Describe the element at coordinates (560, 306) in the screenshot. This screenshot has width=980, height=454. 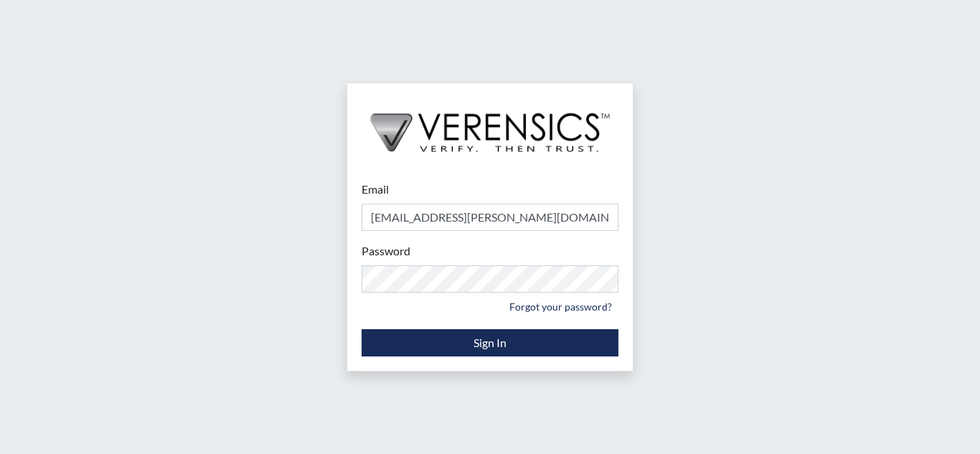
I see `a: Forgot your password?` at that location.